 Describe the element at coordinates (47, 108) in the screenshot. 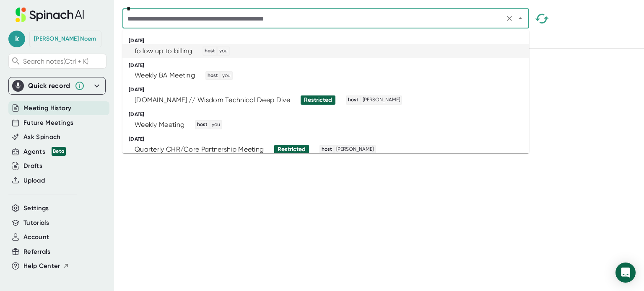

I see `span: Meeting History` at that location.